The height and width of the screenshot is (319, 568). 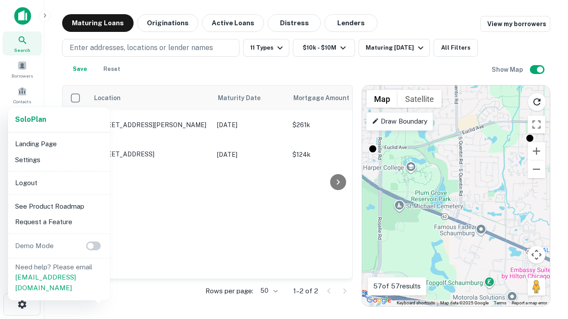 I want to click on li: See Product Roadmap, so click(x=59, y=207).